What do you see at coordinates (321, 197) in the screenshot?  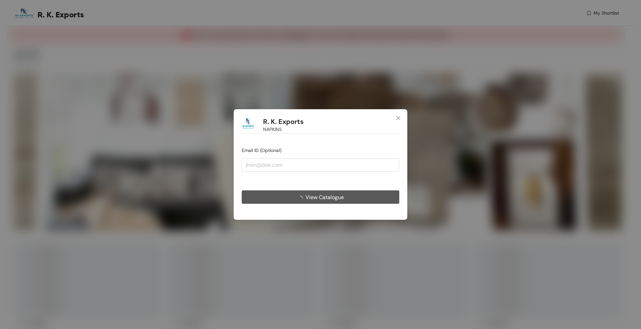 I see `button: View Catalogue` at bounding box center [321, 197].